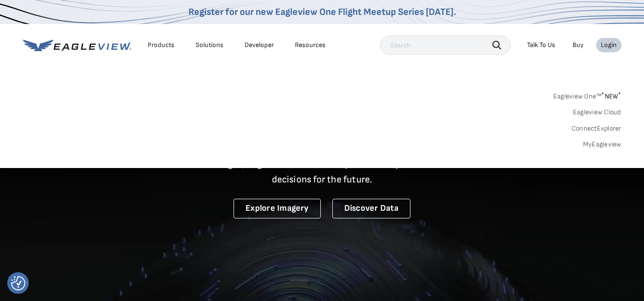 This screenshot has height=301, width=644. Describe the element at coordinates (597, 112) in the screenshot. I see `a: Eagleview Cloud` at that location.